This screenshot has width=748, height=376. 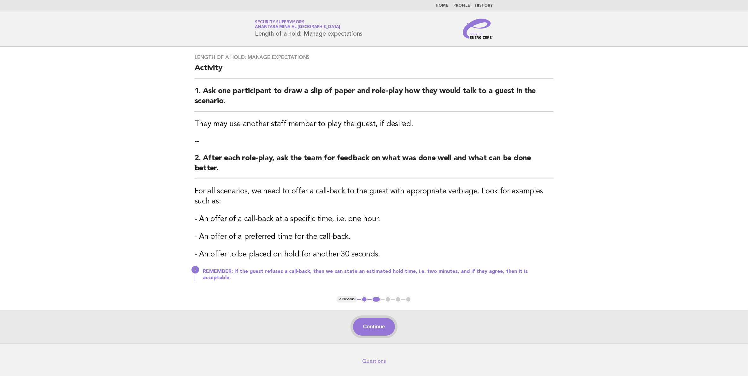 What do you see at coordinates (347, 299) in the screenshot?
I see `button: < Previous` at bounding box center [347, 299].